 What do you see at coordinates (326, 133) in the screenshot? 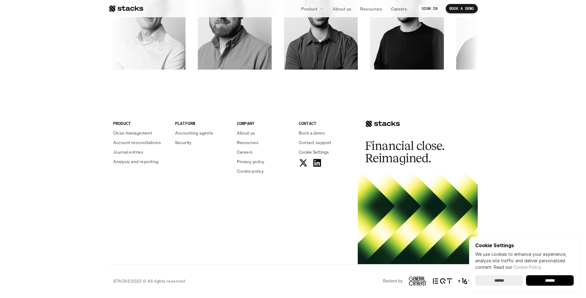
I see `a: Book a demo` at bounding box center [326, 133].